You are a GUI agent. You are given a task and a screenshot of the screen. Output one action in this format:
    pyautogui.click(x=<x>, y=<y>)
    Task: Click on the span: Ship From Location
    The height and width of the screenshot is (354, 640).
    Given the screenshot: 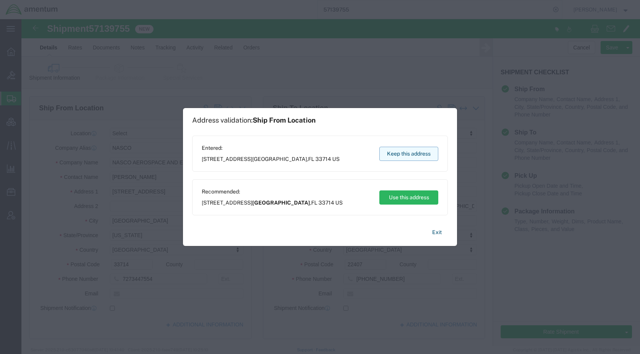 What is the action you would take?
    pyautogui.click(x=284, y=120)
    